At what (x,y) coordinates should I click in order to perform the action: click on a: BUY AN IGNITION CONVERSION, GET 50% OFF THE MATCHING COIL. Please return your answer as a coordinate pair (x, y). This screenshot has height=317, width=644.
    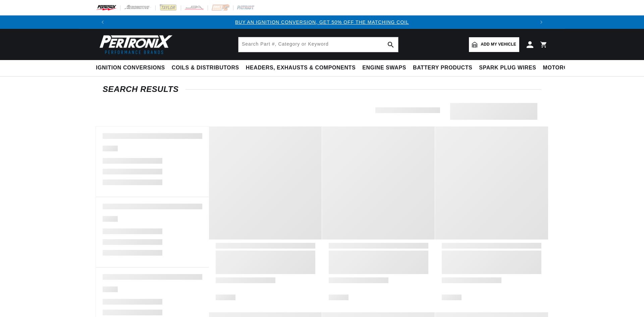
    Looking at the image, I should click on (322, 22).